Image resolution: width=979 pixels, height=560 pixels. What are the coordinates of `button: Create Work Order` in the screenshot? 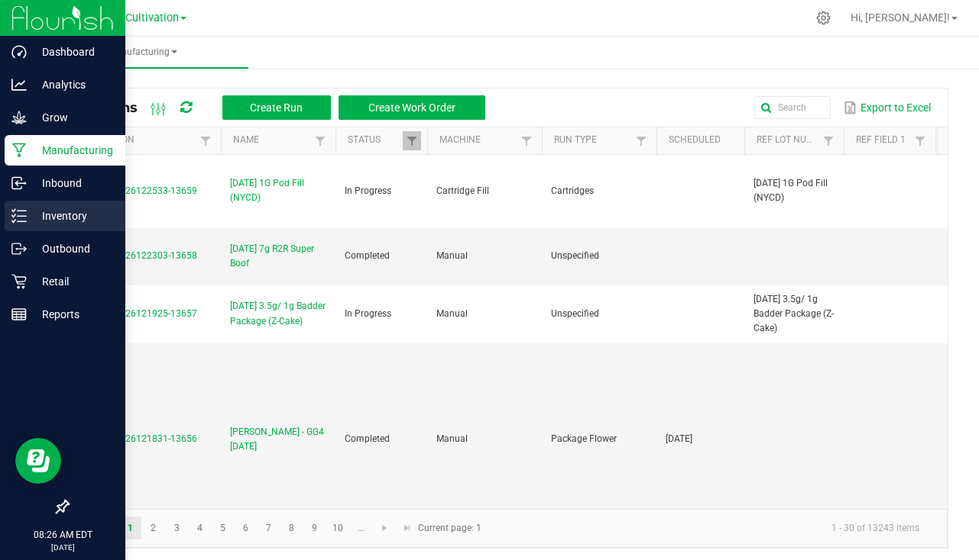 It's located at (412, 108).